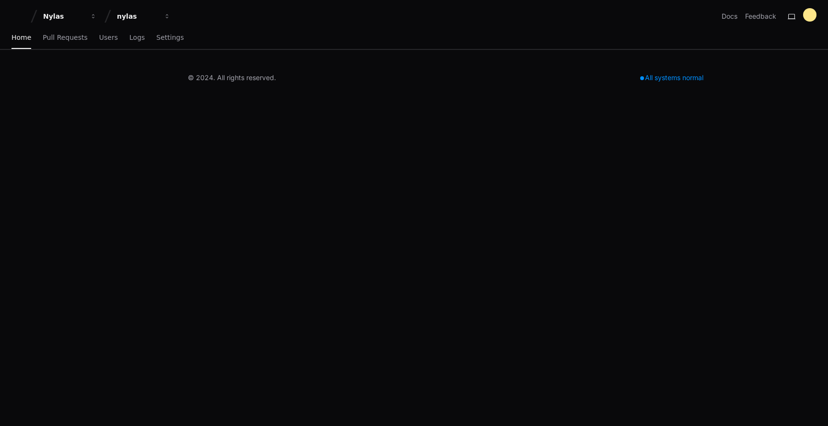 This screenshot has width=828, height=426. I want to click on span: Logs, so click(137, 37).